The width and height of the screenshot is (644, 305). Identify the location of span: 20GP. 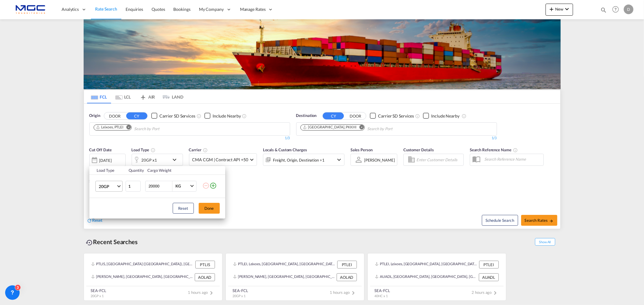
(107, 187).